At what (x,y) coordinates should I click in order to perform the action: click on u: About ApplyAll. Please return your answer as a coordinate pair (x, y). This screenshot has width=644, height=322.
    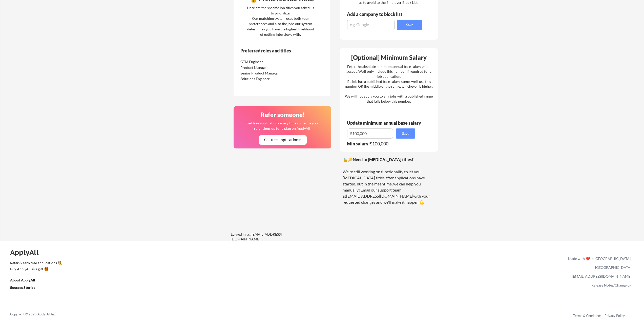
    Looking at the image, I should click on (22, 280).